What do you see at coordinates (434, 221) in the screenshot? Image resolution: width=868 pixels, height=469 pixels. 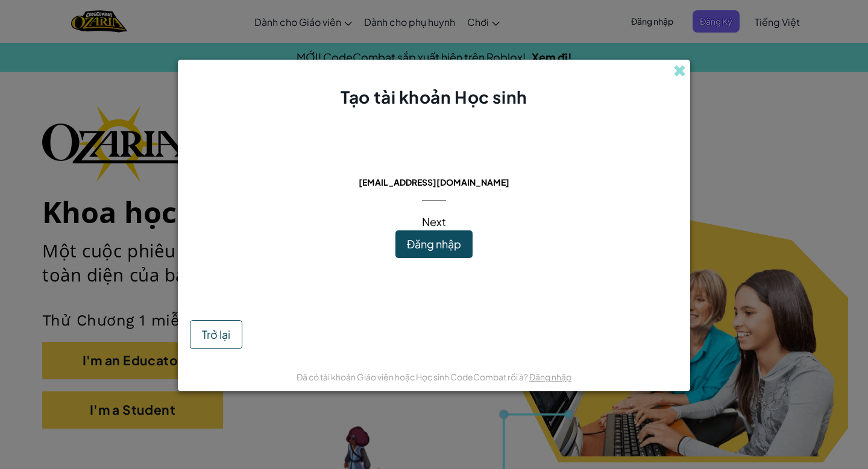 I see `span: Next` at bounding box center [434, 221].